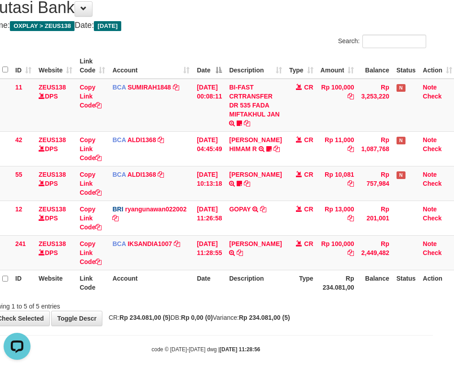  I want to click on th: ID: activate to sort column ascending, so click(23, 66).